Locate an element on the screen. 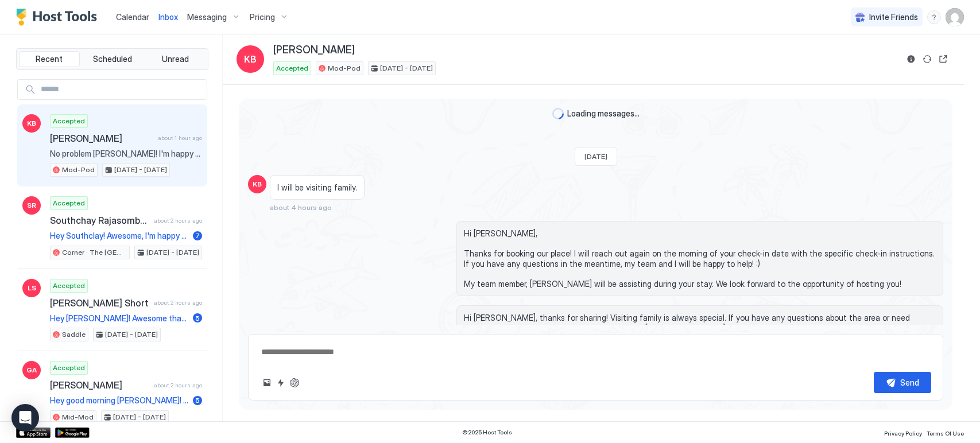  span: Scheduled is located at coordinates (112, 59).